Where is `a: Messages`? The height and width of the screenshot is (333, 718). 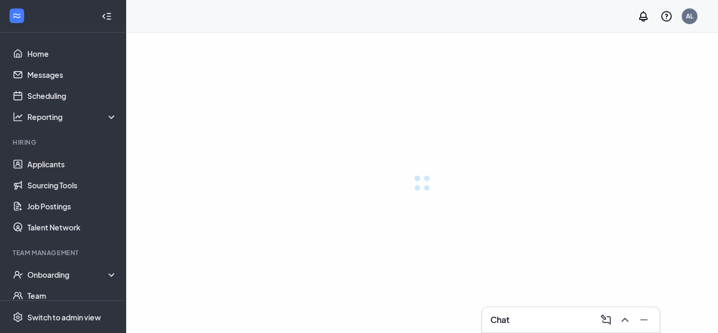 a: Messages is located at coordinates (72, 75).